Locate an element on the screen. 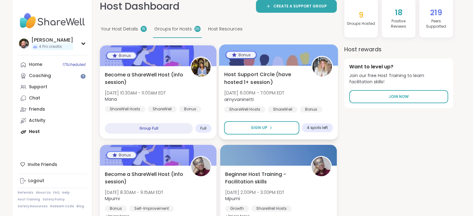 This screenshot has width=473, height=216. a: Safety Resources is located at coordinates (33, 206).